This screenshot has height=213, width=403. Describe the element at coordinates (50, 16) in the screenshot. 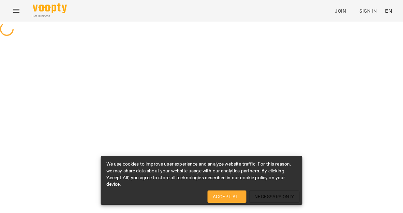

I see `span: For Business` at that location.